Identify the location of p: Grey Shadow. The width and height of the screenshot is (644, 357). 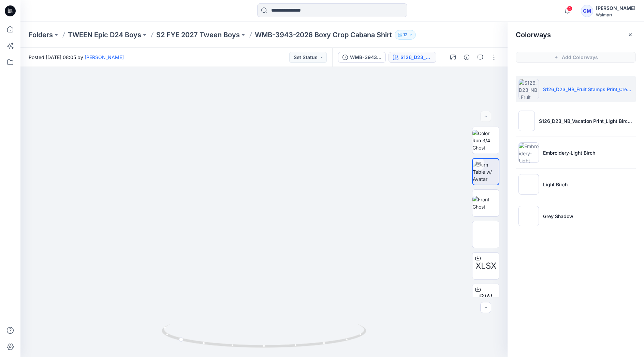
(558, 216).